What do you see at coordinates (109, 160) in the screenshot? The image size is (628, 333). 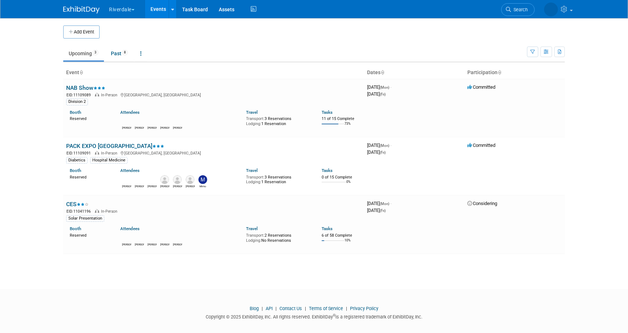 I see `div: Hospital Medicine` at bounding box center [109, 160].